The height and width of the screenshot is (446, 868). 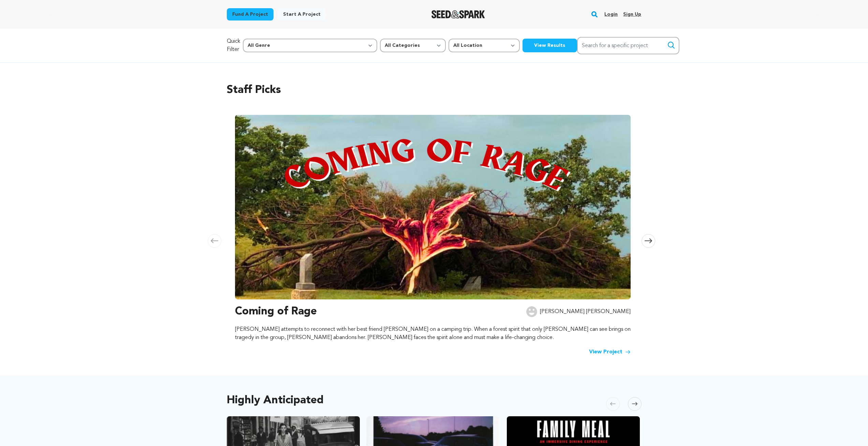 I want to click on input: Search for a specific project, so click(x=629, y=45).